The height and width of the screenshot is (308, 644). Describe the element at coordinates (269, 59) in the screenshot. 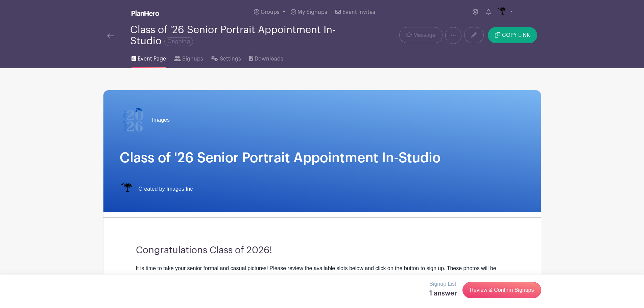

I see `span: Downloads` at that location.